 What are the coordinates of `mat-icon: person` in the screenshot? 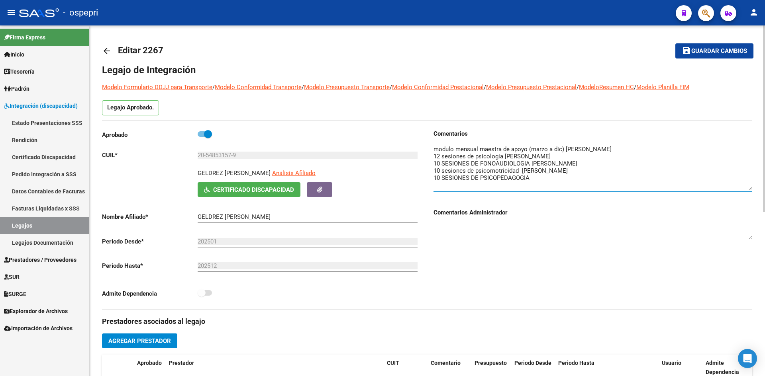 It's located at (753, 12).